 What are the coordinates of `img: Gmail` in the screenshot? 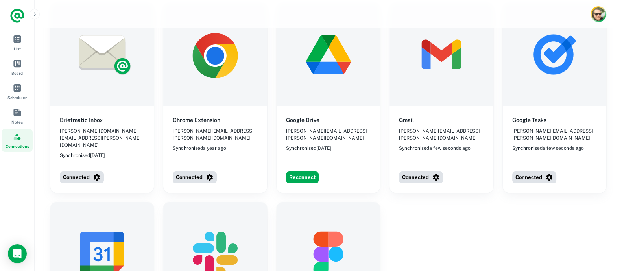 It's located at (441, 54).